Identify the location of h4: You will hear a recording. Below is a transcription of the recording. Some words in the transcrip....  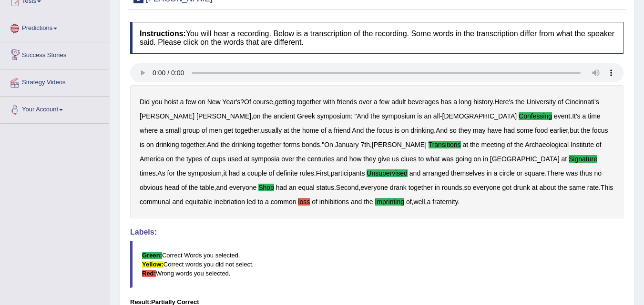
(376, 38).